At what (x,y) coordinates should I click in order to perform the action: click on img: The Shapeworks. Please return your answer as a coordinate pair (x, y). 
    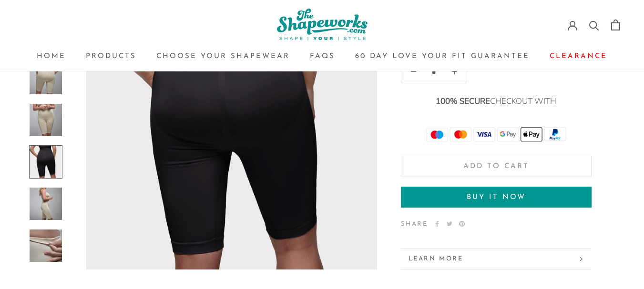
    Looking at the image, I should click on (322, 25).